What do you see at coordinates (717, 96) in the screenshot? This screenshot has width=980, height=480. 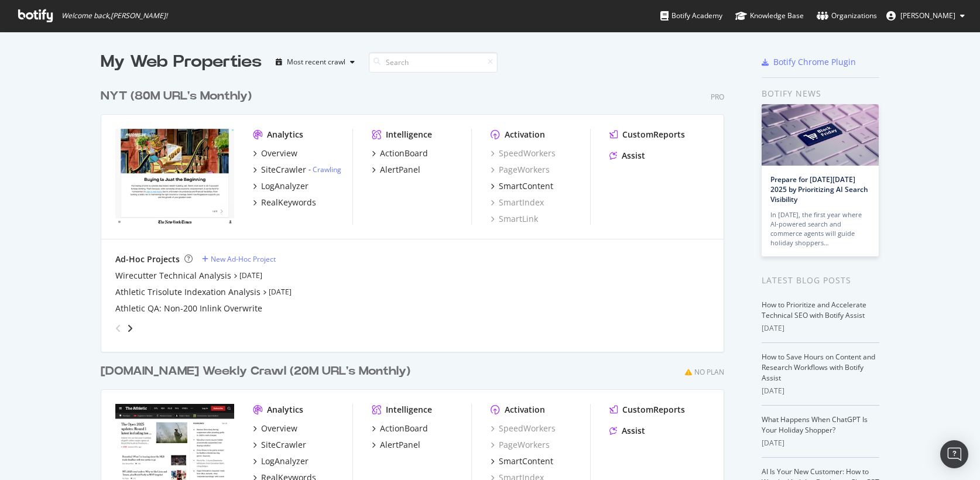 I see `div: Pro` at bounding box center [717, 96].